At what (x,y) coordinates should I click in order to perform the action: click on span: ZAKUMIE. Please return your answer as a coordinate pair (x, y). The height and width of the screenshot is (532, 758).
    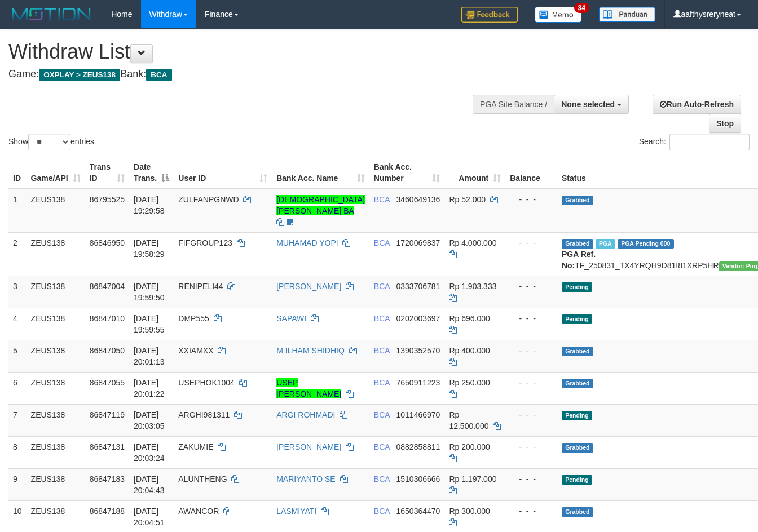
    Looking at the image, I should click on (196, 447).